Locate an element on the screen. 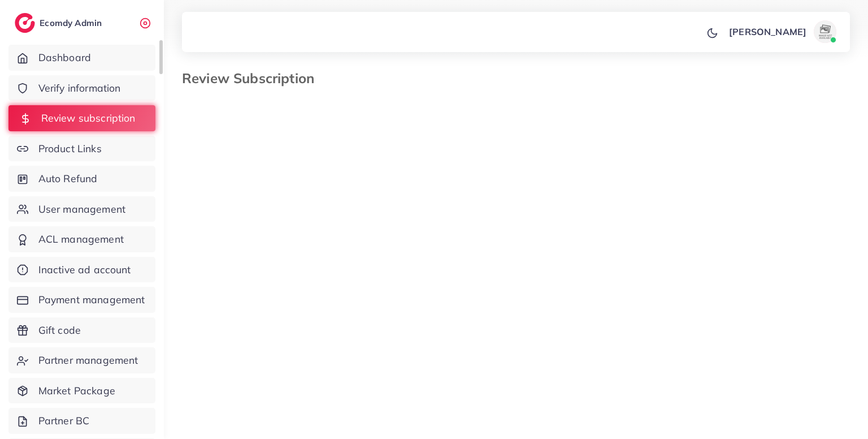  a: Partner management is located at coordinates (82, 360).